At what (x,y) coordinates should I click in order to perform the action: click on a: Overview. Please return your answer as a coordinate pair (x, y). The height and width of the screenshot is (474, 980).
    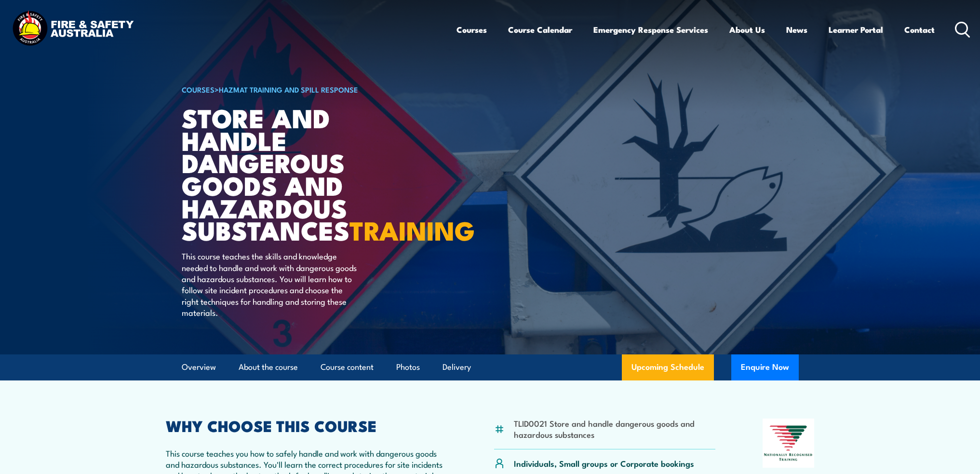
    Looking at the image, I should click on (199, 367).